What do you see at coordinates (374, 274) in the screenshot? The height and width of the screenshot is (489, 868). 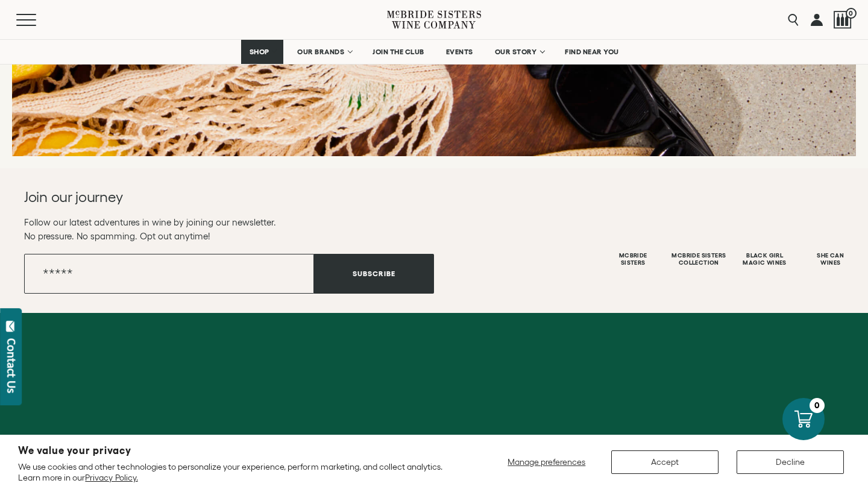 I see `button: Subscribe` at bounding box center [374, 274].